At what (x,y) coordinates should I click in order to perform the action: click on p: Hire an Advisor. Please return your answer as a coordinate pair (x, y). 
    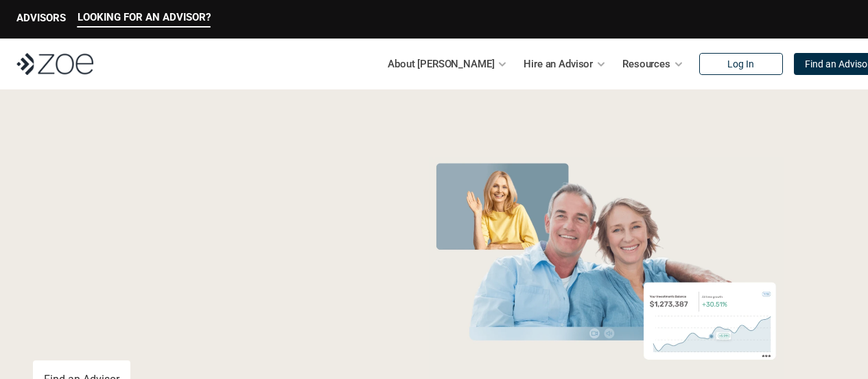
    Looking at the image, I should click on (558, 64).